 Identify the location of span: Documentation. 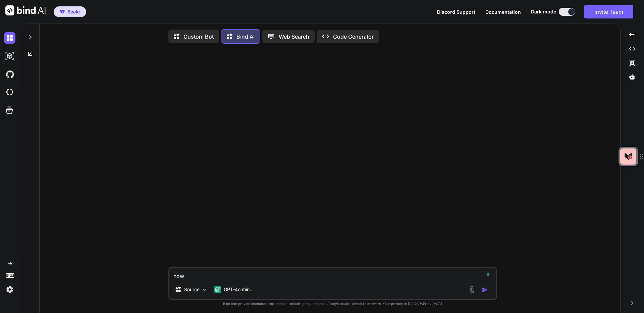
(503, 12).